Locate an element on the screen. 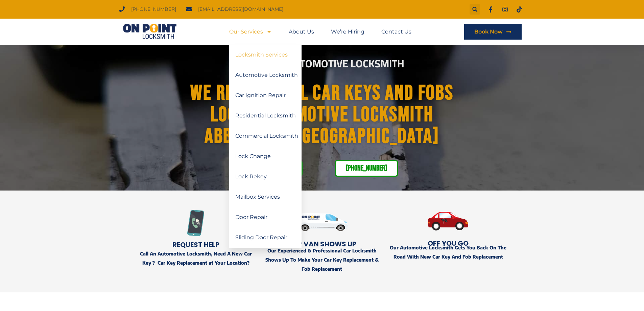 The width and height of the screenshot is (644, 311). a: Locksmith Services is located at coordinates (265, 55).